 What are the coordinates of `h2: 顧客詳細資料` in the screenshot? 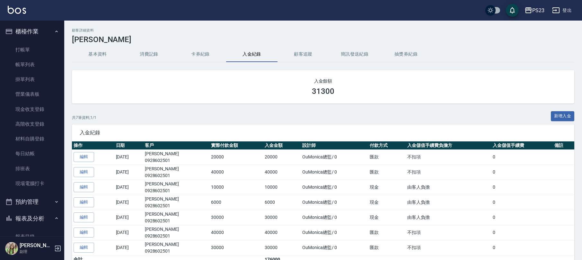 It's located at (323, 30).